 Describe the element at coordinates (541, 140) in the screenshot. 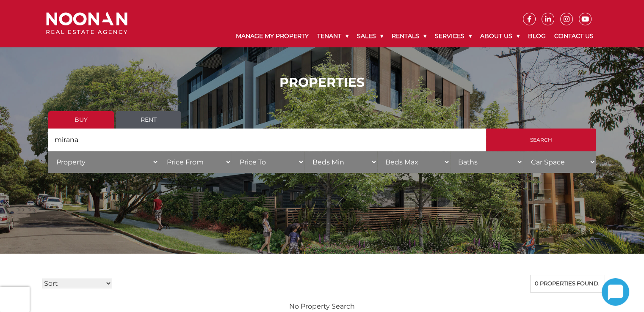

I see `input: Search` at that location.